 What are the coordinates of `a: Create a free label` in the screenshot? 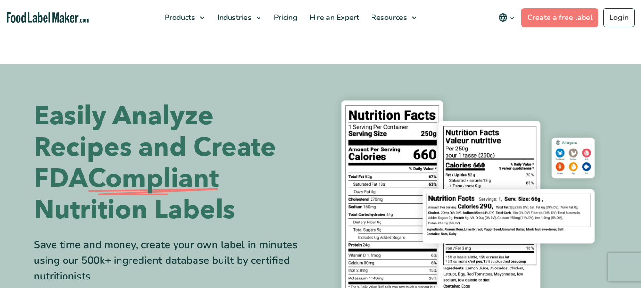 It's located at (560, 18).